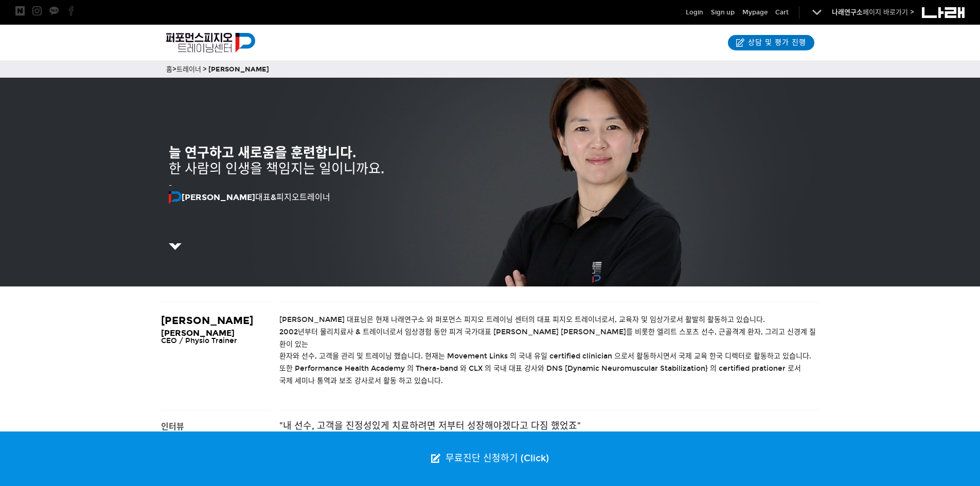  Describe the element at coordinates (755, 13) in the screenshot. I see `span: Mypage` at that location.